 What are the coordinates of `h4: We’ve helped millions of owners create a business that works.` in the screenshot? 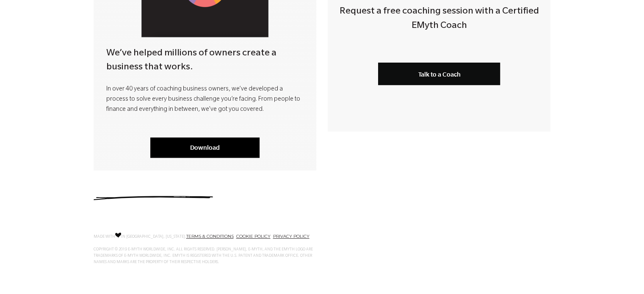 It's located at (205, 61).